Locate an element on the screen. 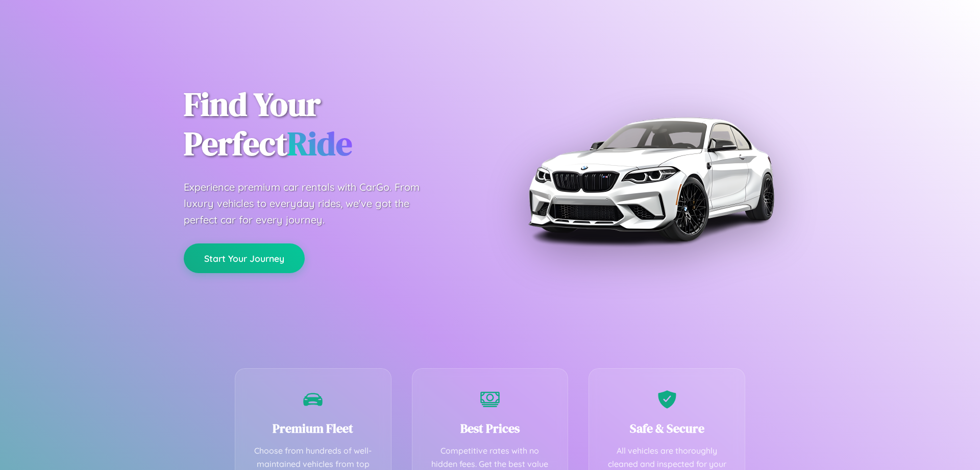  p: Experience premium car rentals with CarGo. From luxury vehicles to everyday rides, we've got the ... is located at coordinates (311, 203).